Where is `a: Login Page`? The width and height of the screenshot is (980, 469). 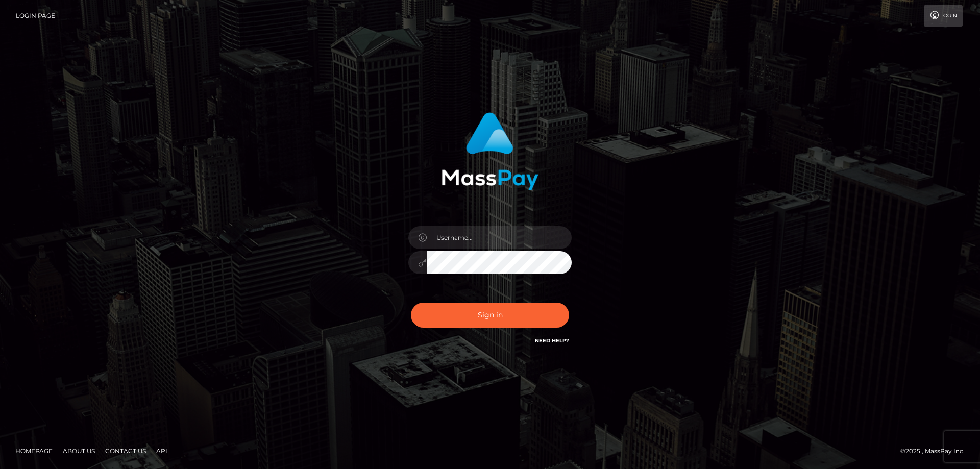 a: Login Page is located at coordinates (35, 16).